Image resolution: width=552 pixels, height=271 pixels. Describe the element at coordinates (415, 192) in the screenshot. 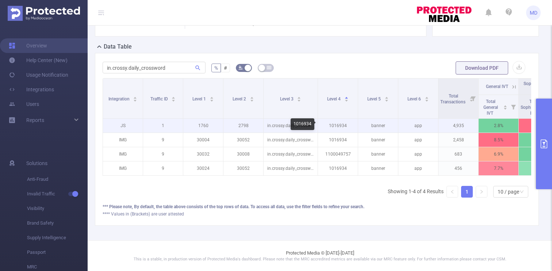

I see `li: Showing 1-4 of 4 Results` at that location.